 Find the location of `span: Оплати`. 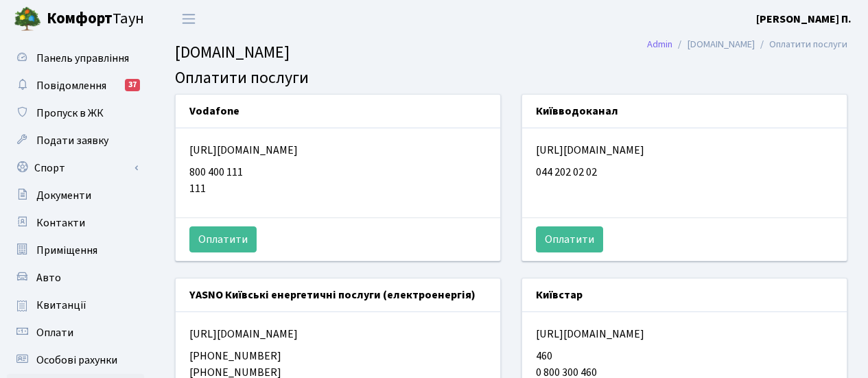

span: Оплати is located at coordinates (55, 333).